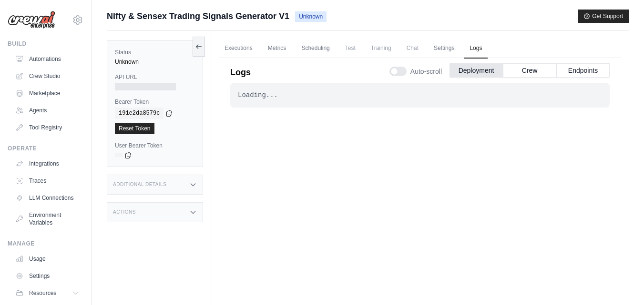 This screenshot has width=644, height=305. What do you see at coordinates (277, 49) in the screenshot?
I see `a: Metrics` at bounding box center [277, 49].